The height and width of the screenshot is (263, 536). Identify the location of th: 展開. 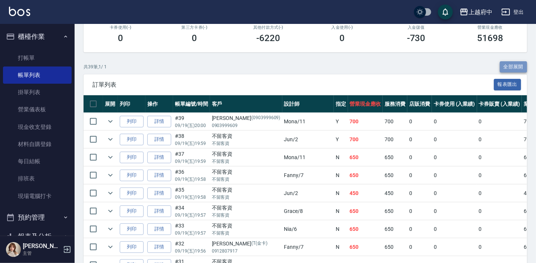
(110, 104).